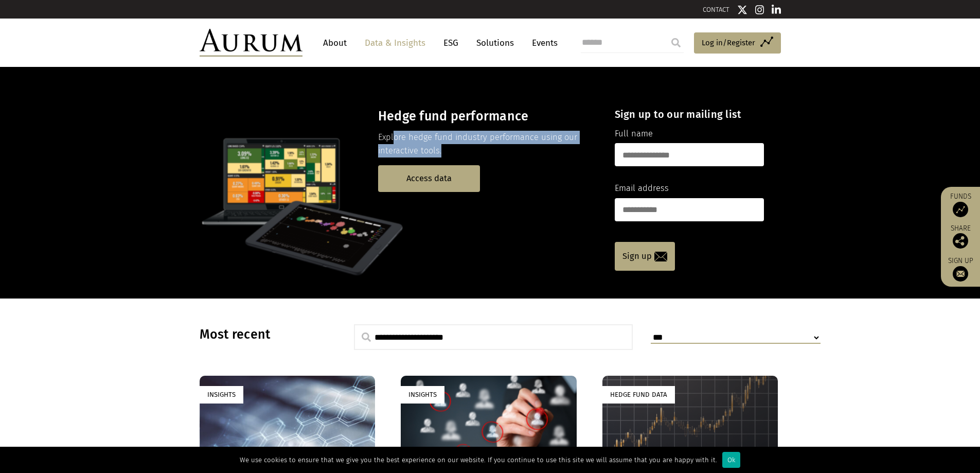 This screenshot has height=473, width=980. Describe the element at coordinates (264, 335) in the screenshot. I see `h3: Most recent` at that location.